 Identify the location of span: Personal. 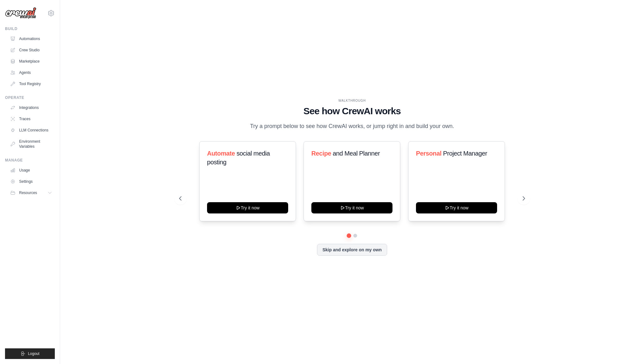
(429, 153).